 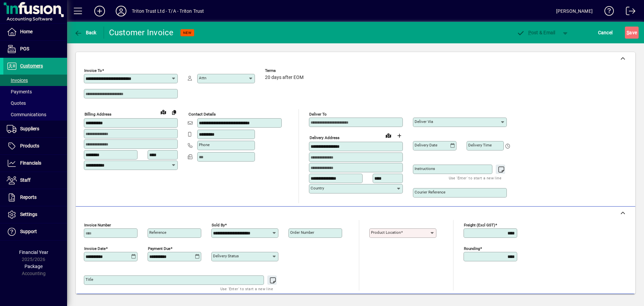 What do you see at coordinates (24, 49) in the screenshot?
I see `span: POS` at bounding box center [24, 49].